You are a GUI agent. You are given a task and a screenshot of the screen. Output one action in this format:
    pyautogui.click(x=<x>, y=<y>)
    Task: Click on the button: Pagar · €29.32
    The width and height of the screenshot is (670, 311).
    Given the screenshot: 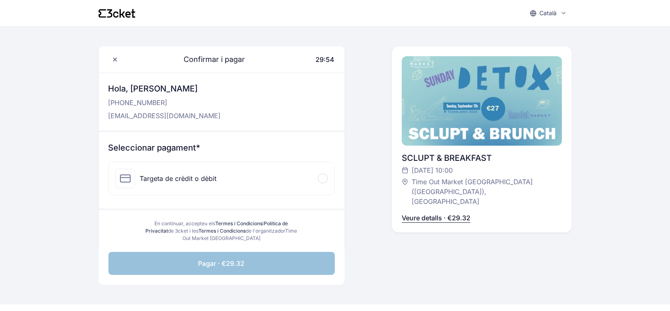 What is the action you would take?
    pyautogui.click(x=221, y=264)
    